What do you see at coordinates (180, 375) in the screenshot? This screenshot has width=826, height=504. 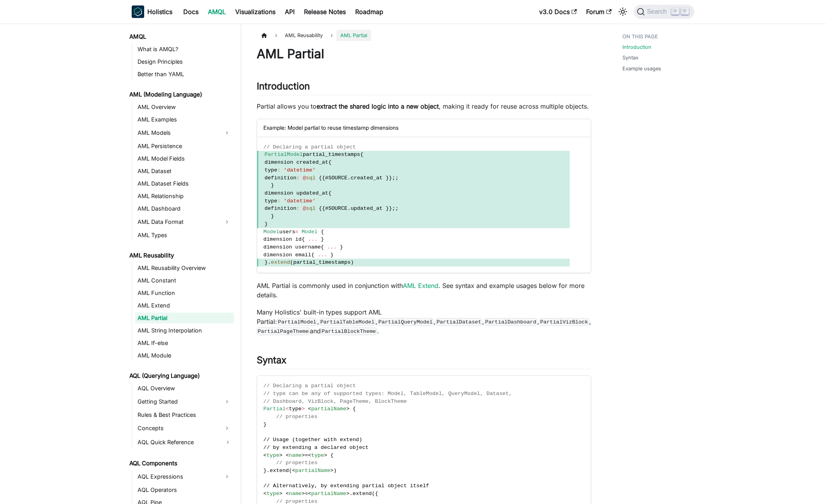 I see `a: AQL (Querying Language)` at bounding box center [180, 375].